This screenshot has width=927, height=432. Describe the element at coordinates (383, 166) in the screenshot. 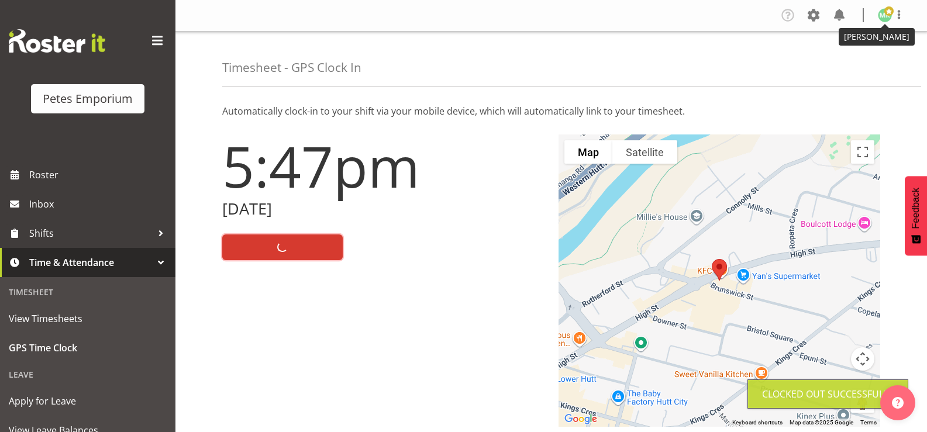

I see `h1: 5:47pm` at that location.